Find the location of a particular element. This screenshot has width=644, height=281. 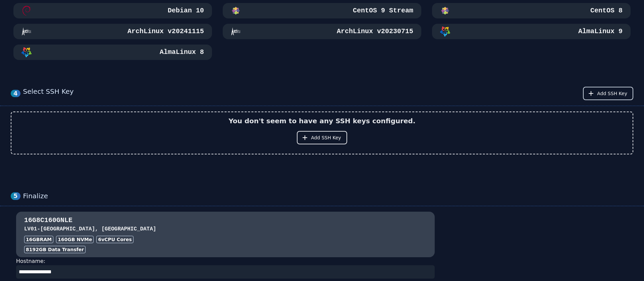

h3: CentOS 8 is located at coordinates (606, 11).